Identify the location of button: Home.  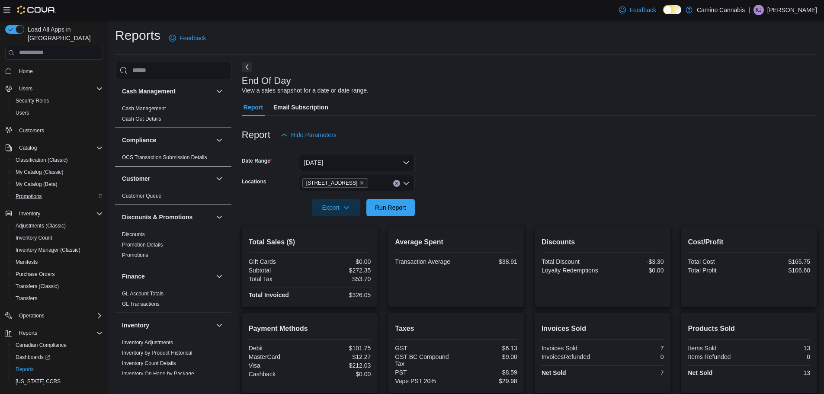
(54, 71).